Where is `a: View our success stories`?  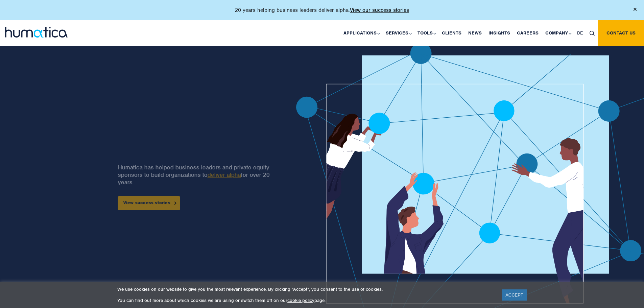 a: View our success stories is located at coordinates (379, 10).